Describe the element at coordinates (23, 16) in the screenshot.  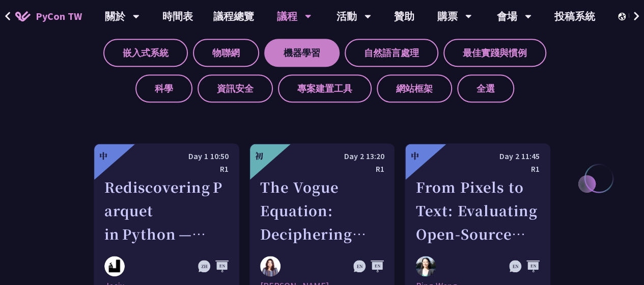
I see `img: Home icon of PyCon TW 2025` at that location.